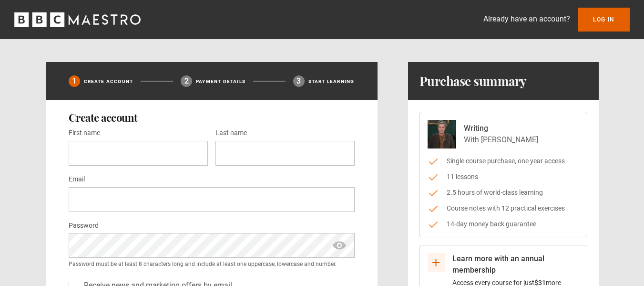 The width and height of the screenshot is (644, 286). I want to click on p: Already have an account?, so click(527, 19).